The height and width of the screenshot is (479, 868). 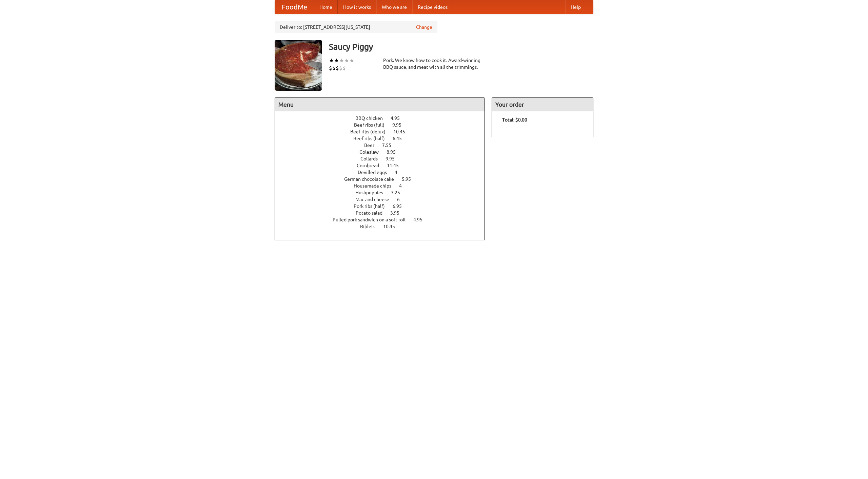 What do you see at coordinates (515, 120) in the screenshot?
I see `b: Total: $0.00` at bounding box center [515, 120].